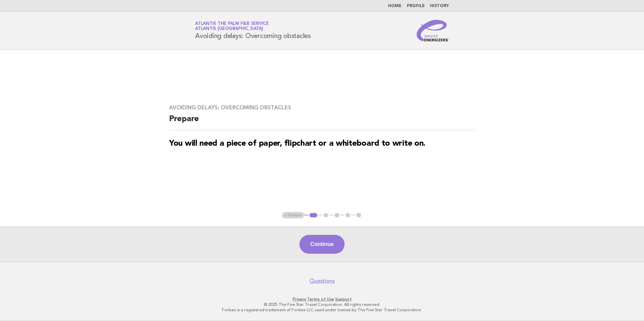  I want to click on h2: Prepare, so click(322, 122).